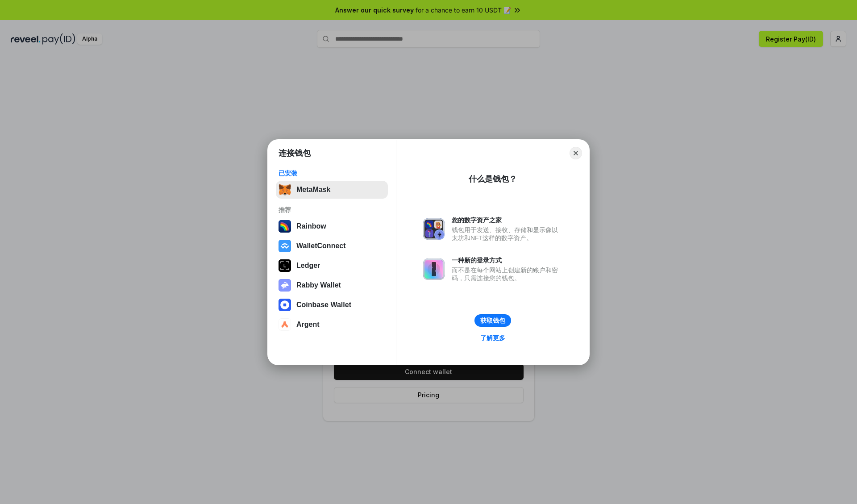 This screenshot has width=857, height=504. I want to click on div: 推荐, so click(332, 210).